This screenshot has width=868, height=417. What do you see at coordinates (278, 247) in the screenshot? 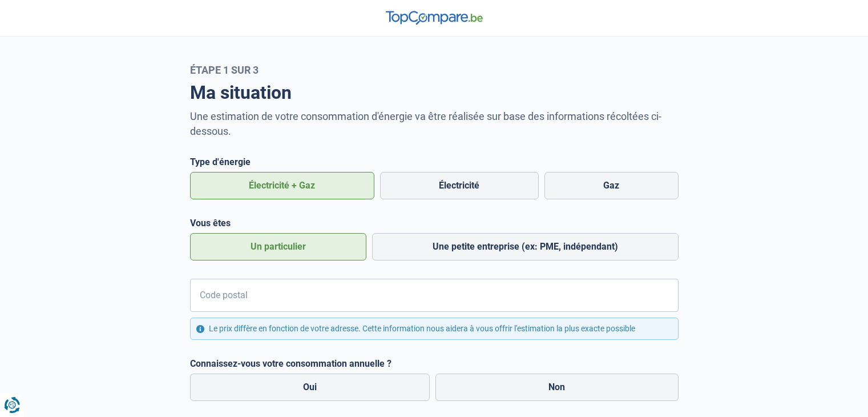
I see `label: Un particulier` at bounding box center [278, 247].